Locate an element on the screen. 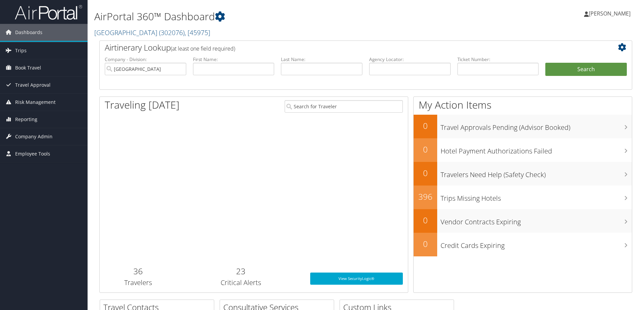  span: Trips is located at coordinates (21, 51).